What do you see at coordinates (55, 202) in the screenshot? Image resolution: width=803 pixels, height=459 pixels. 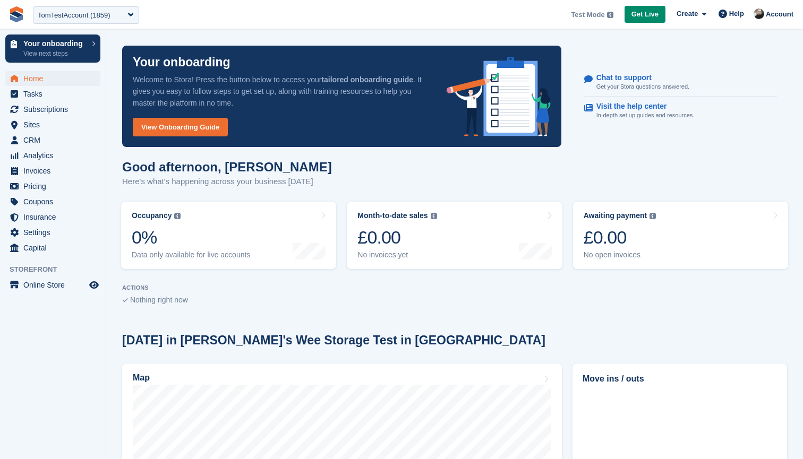 I see `span: Coupons` at bounding box center [55, 202].